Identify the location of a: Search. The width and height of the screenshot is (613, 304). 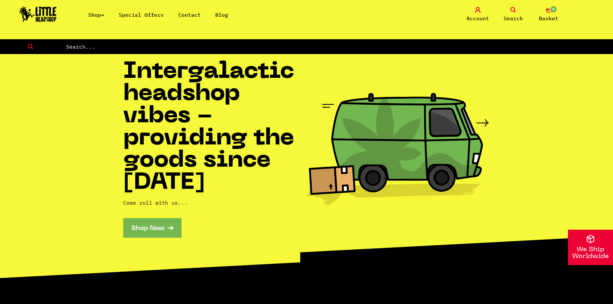
(513, 14).